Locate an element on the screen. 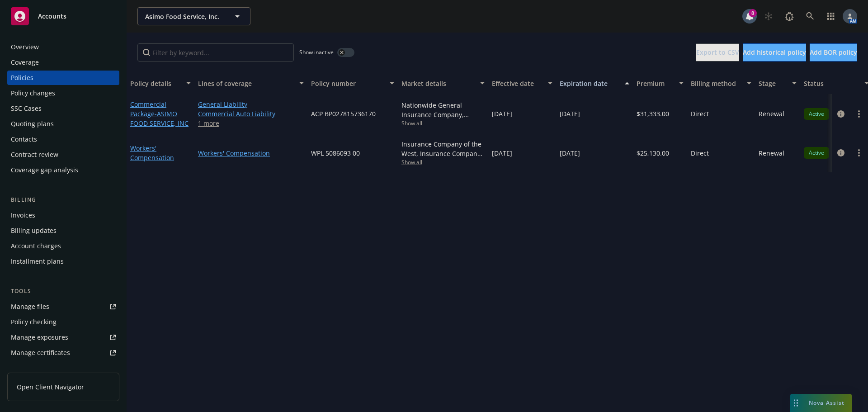 The image size is (868, 412). div: Account charges is located at coordinates (36, 246).